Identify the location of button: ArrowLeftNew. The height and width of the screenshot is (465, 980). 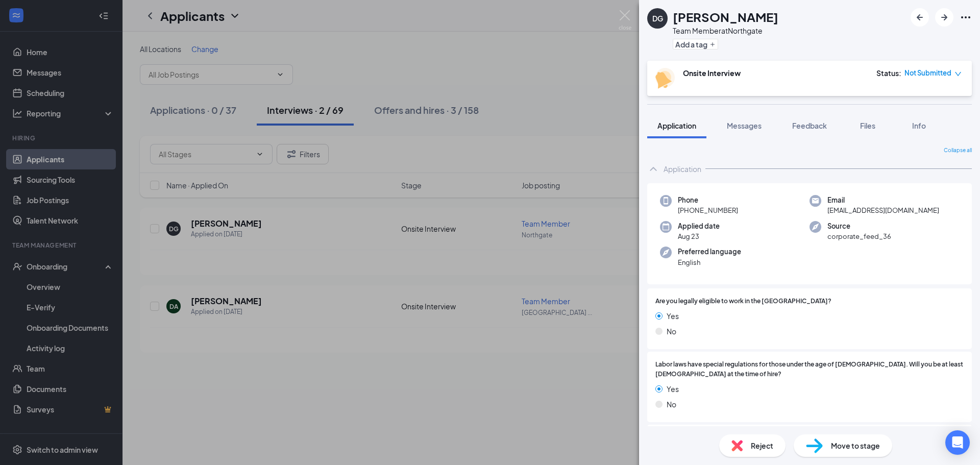
(919, 17).